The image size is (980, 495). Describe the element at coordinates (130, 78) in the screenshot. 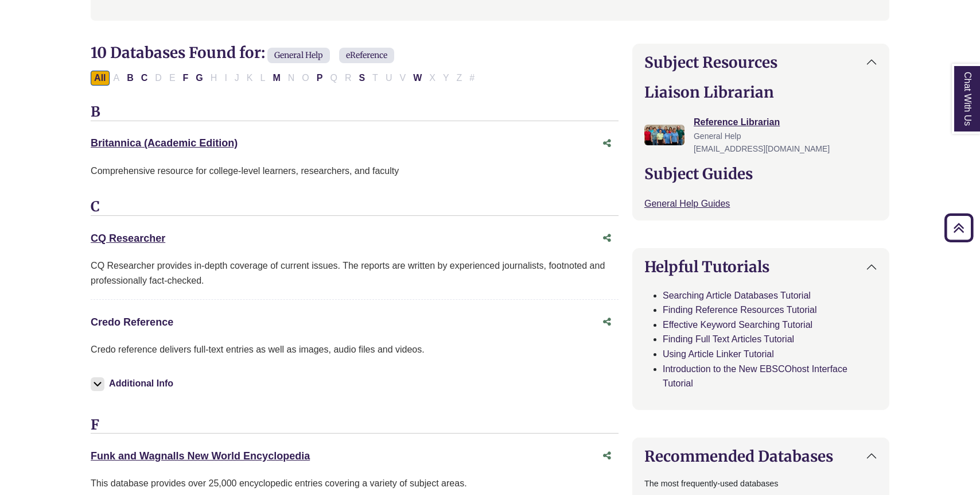

I see `button: Filter Results B` at that location.